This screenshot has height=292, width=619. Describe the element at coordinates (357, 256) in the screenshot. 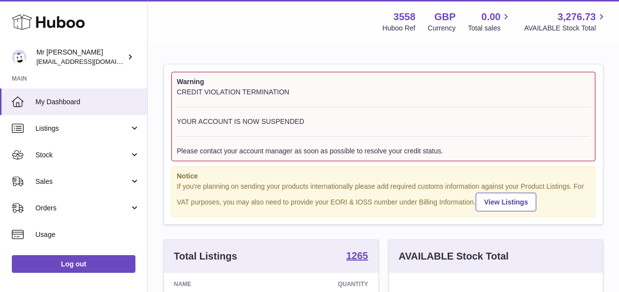

I see `strong: 1265` at that location.